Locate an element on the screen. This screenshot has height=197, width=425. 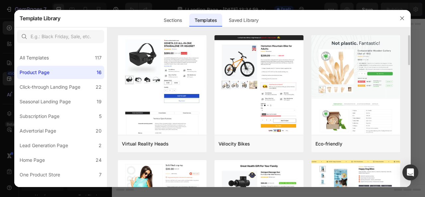
div: Saved Library is located at coordinates (243, 20).